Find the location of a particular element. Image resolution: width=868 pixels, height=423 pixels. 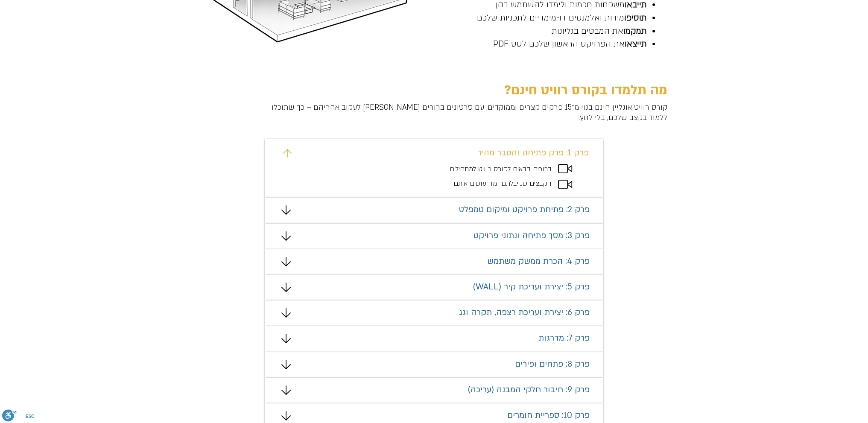

span: פרק 10: ספריית חומרים is located at coordinates (548, 415).